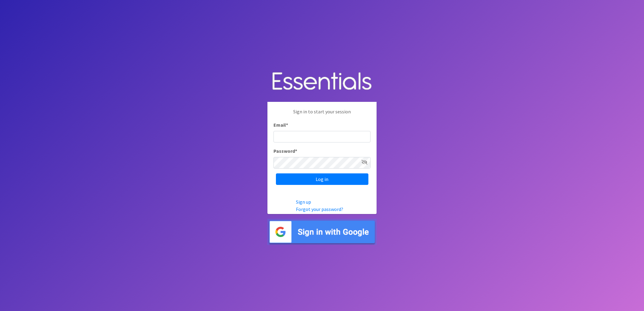 Image resolution: width=644 pixels, height=311 pixels. What do you see at coordinates (322, 179) in the screenshot?
I see `input: Log in` at bounding box center [322, 179].